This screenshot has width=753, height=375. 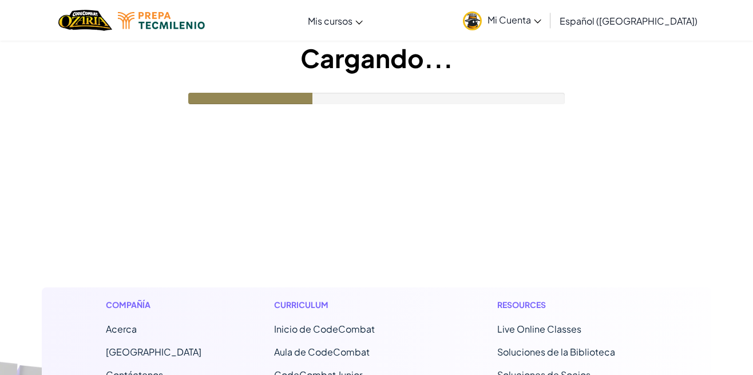 What do you see at coordinates (85, 20) in the screenshot?
I see `img: Home` at bounding box center [85, 20].